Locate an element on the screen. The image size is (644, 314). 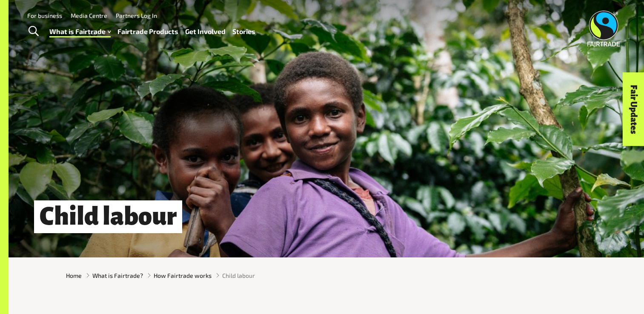
span: How Fairtrade works is located at coordinates (182, 275).